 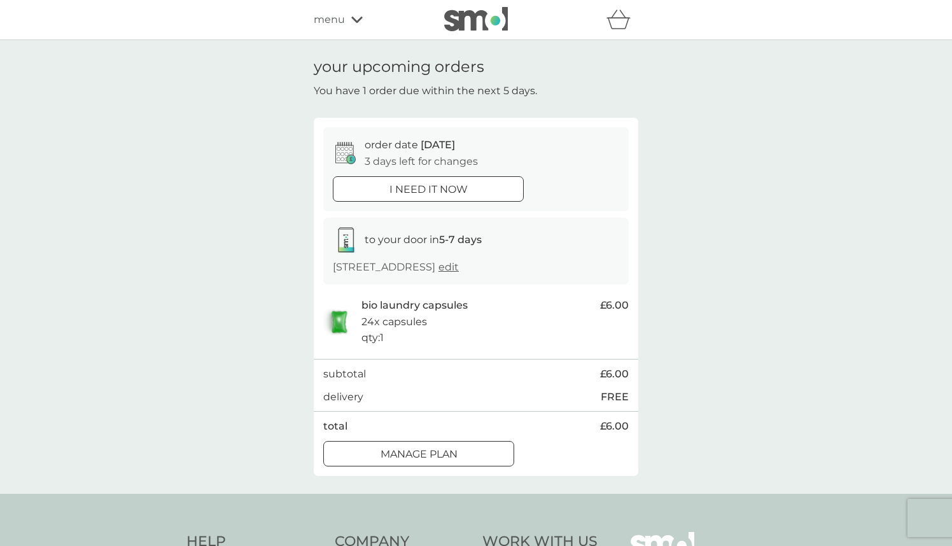 What do you see at coordinates (449, 267) in the screenshot?
I see `span: edit` at bounding box center [449, 267].